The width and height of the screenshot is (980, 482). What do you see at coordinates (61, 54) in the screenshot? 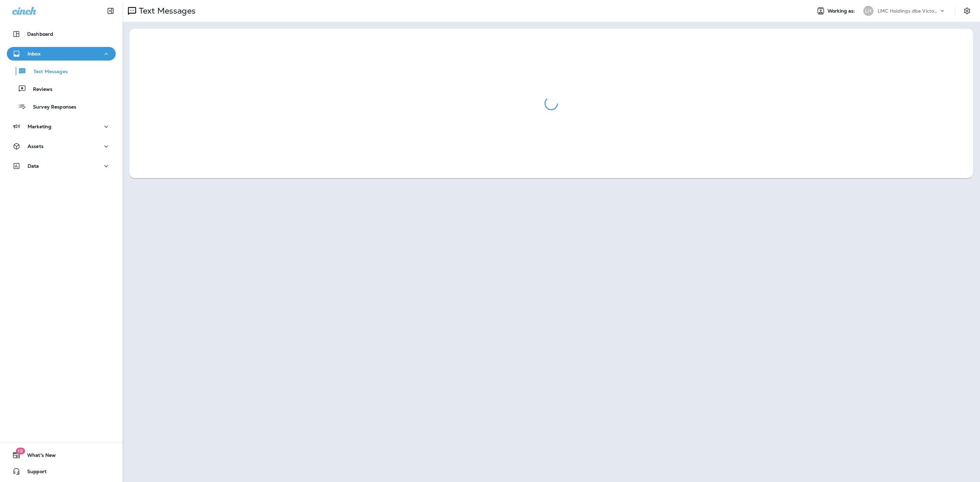
I see `button: Inbox` at bounding box center [61, 54].